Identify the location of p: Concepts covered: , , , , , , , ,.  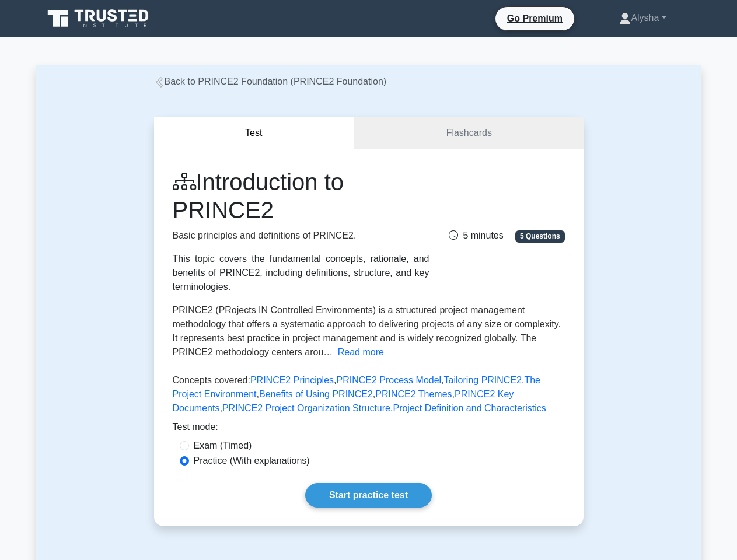
(369, 397).